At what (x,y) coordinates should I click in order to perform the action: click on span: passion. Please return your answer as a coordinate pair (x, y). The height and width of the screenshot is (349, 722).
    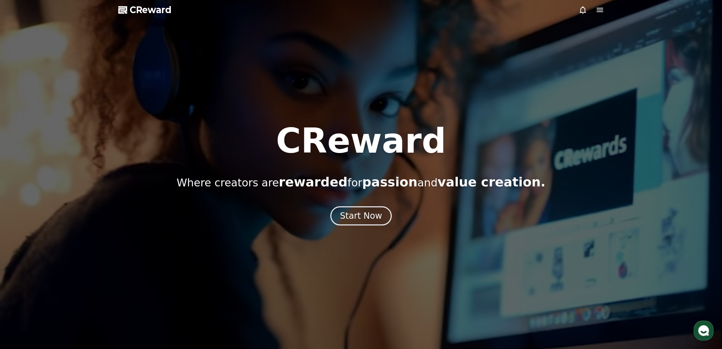
    Looking at the image, I should click on (390, 182).